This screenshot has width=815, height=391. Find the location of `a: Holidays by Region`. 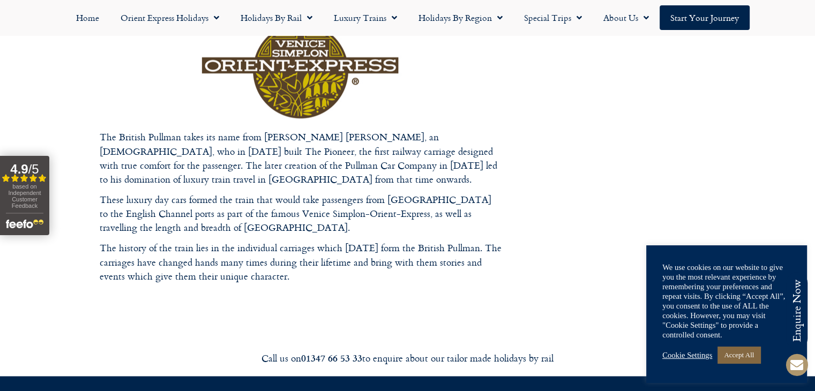

a: Holidays by Region is located at coordinates (460, 18).